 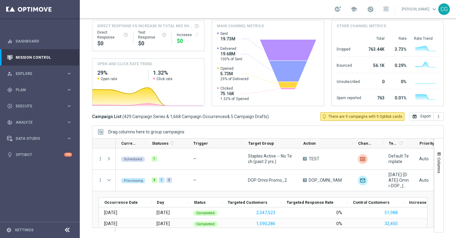 I want to click on div: Plan, so click(x=36, y=90).